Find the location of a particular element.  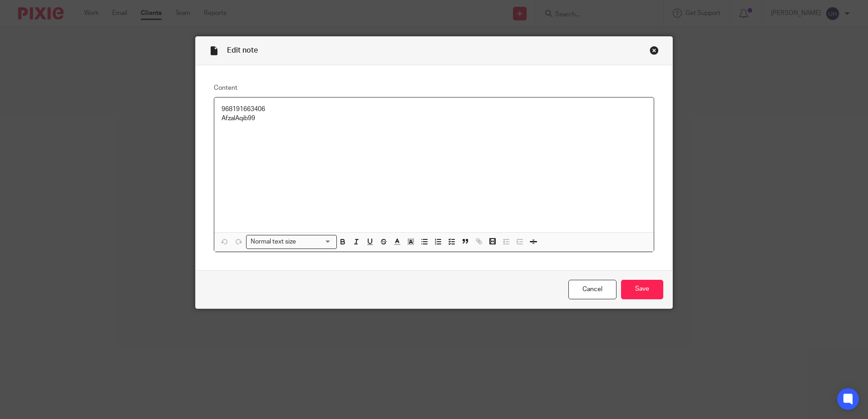

input: Save is located at coordinates (642, 289).